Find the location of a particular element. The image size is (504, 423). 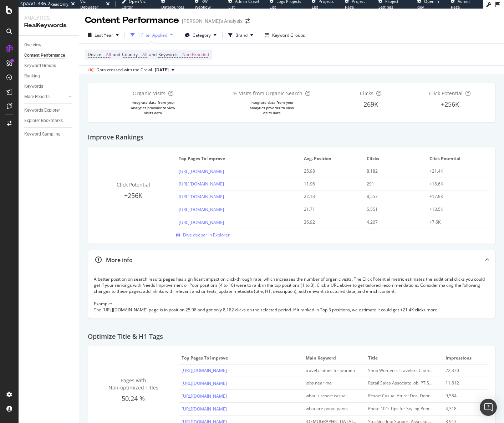

div: +17.8K is located at coordinates (455, 197).